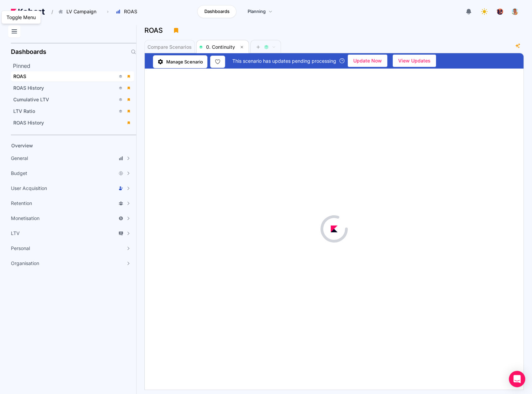 This screenshot has width=532, height=394. What do you see at coordinates (15, 233) in the screenshot?
I see `span: LTV` at bounding box center [15, 233].